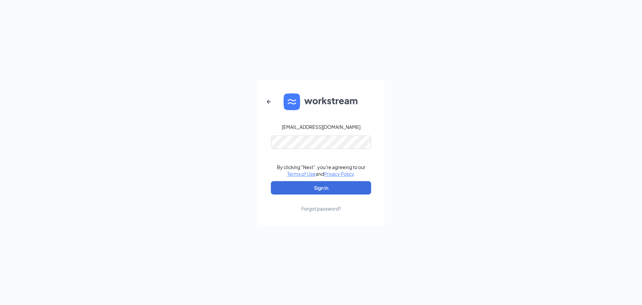 This screenshot has width=642, height=305. What do you see at coordinates (269, 102) in the screenshot?
I see `button: ArrowLeftNew` at bounding box center [269, 102].